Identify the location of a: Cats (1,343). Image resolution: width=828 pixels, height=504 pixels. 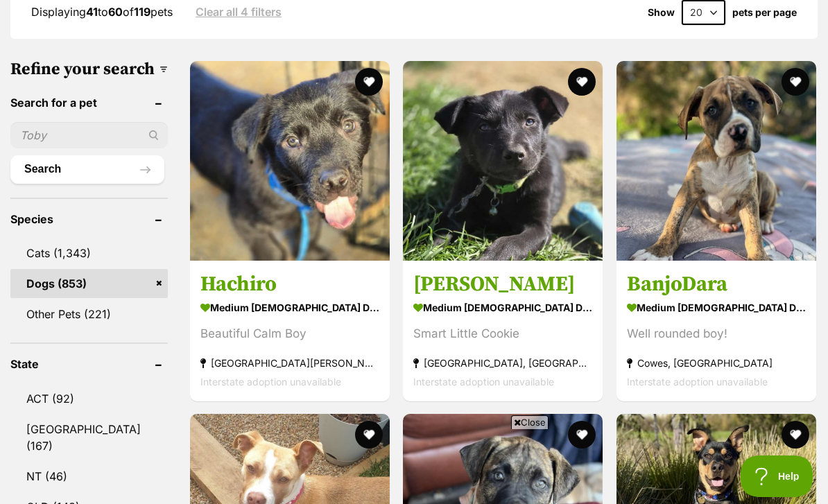
(89, 253).